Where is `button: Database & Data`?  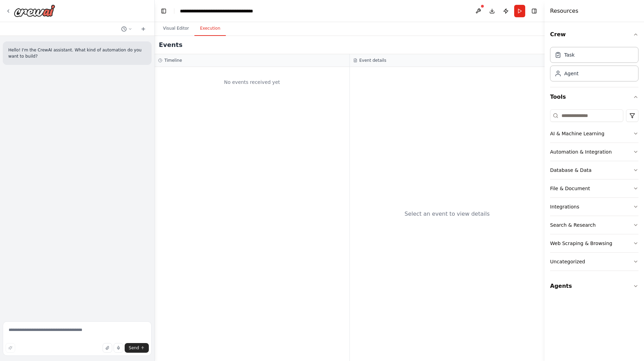
button: Database & Data is located at coordinates (594, 170).